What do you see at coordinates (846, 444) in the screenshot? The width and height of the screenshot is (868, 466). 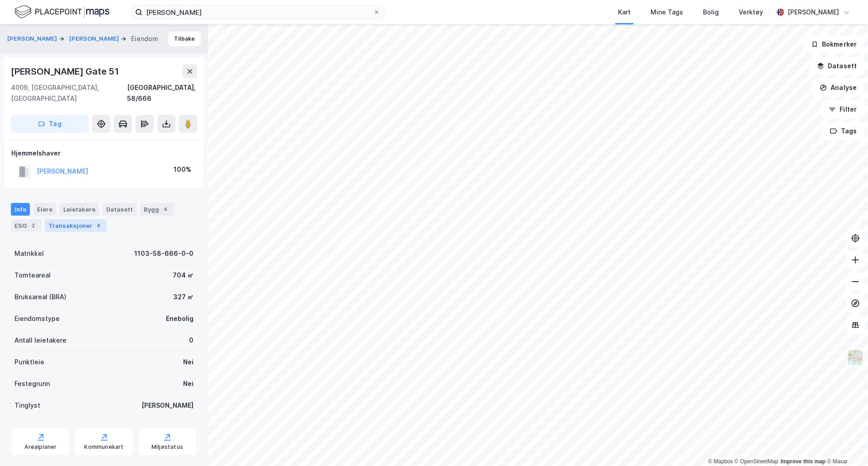 I see `div: Kontrollprogram for chat` at bounding box center [846, 444].